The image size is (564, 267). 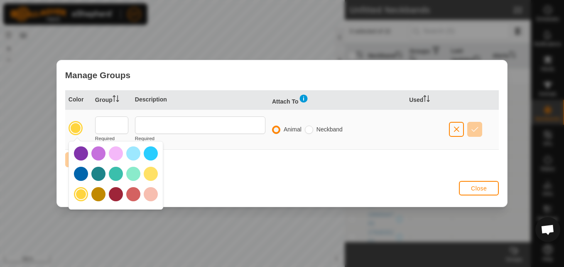 What do you see at coordinates (282, 75) in the screenshot?
I see `div: Manage Groups` at bounding box center [282, 75].